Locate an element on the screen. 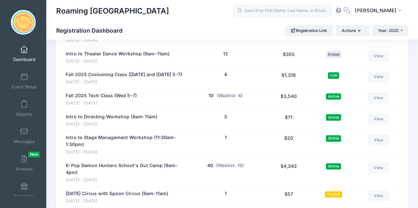 The height and width of the screenshot is (208, 418). span: Ended is located at coordinates (333, 54).